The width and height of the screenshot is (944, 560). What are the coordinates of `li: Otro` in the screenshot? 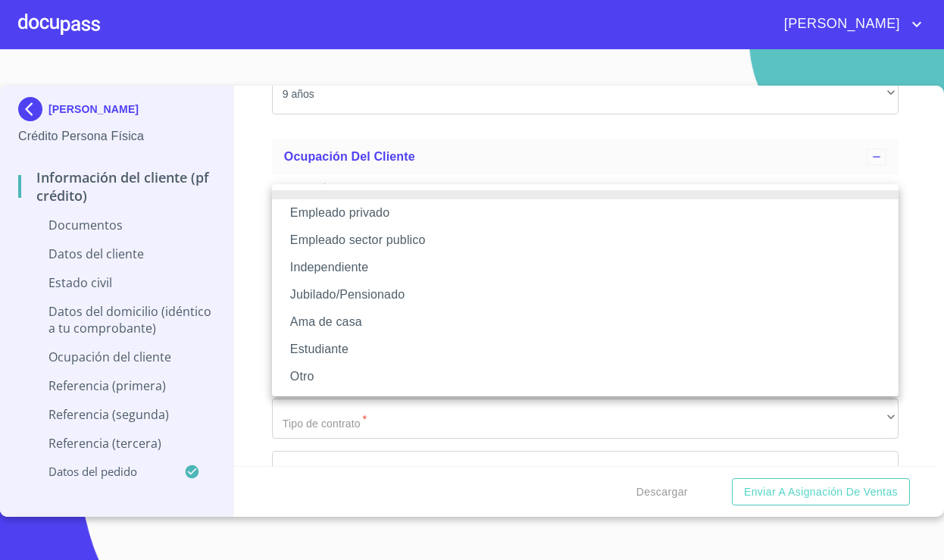 It's located at (585, 377).